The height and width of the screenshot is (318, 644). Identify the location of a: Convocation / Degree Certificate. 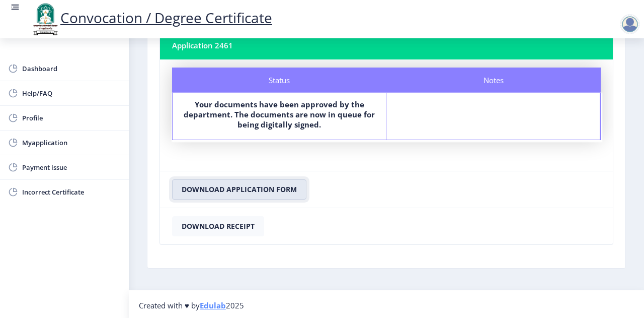
(151, 18).